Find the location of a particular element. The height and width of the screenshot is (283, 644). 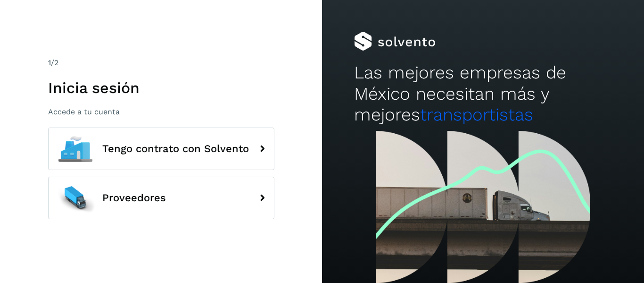

p: Accede a tu cuenta is located at coordinates (161, 112).